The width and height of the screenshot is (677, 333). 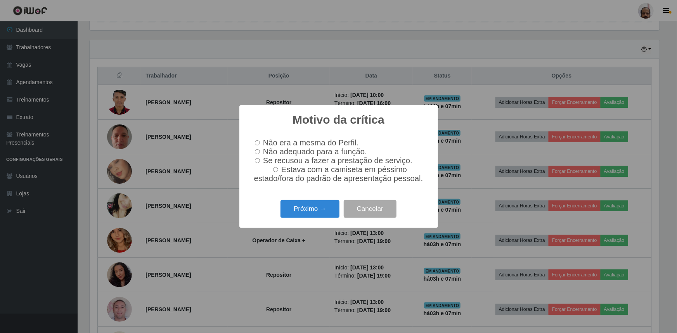 What do you see at coordinates (370, 209) in the screenshot?
I see `button: Cancelar` at bounding box center [370, 209].